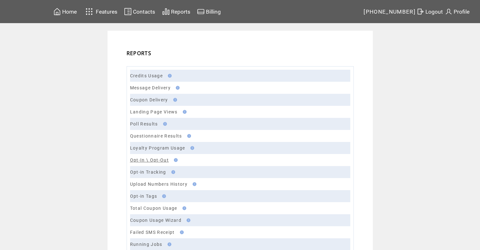 The height and width of the screenshot is (250, 480). What do you see at coordinates (149, 100) in the screenshot?
I see `a: Coupon Delivery` at bounding box center [149, 100].